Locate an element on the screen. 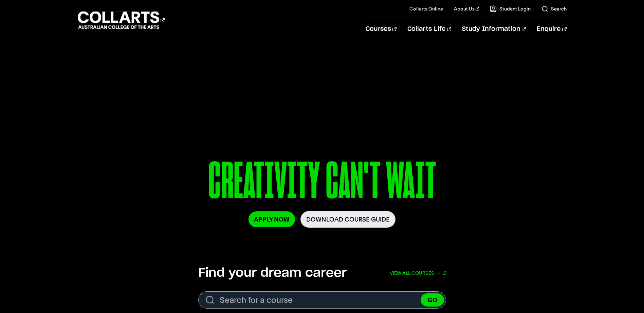 This screenshot has width=644, height=313. a: View all courses is located at coordinates (418, 273).